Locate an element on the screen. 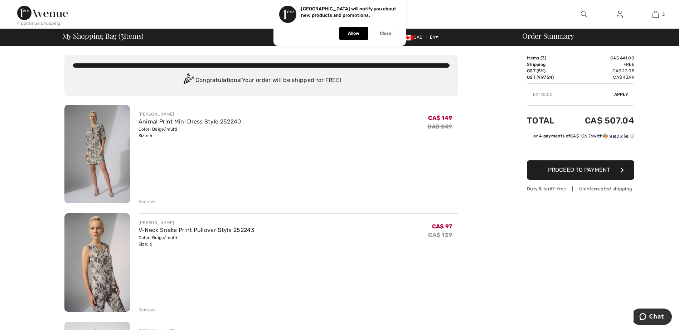 This screenshot has width=679, height=330. input: Promo code is located at coordinates (570, 94).